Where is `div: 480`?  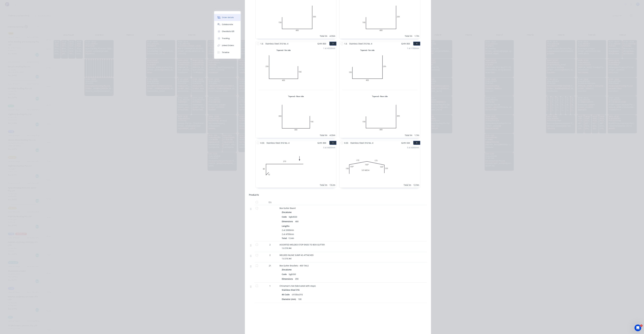
div: 480 is located at coordinates (297, 221).